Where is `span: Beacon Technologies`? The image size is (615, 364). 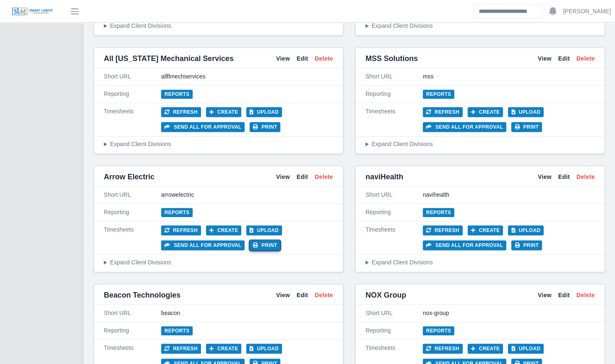 span: Beacon Technologies is located at coordinates (142, 295).